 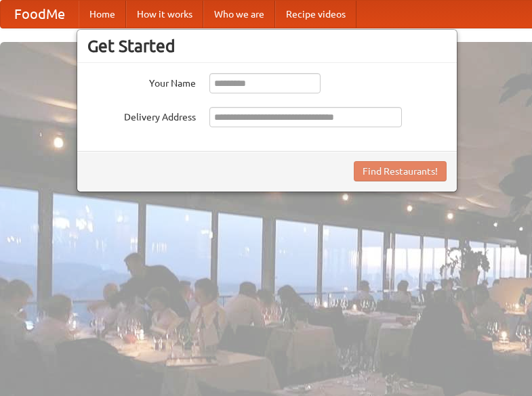 I want to click on a: Home, so click(x=102, y=14).